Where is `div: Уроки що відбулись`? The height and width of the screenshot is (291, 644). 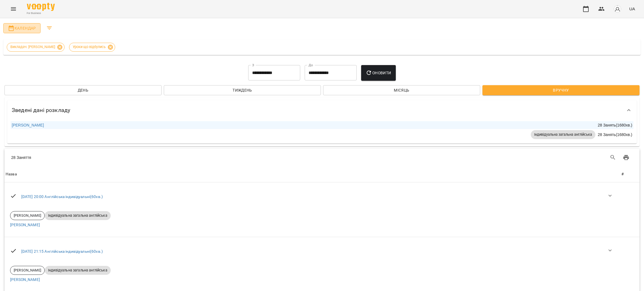 div: Уроки що відбулись is located at coordinates (92, 47).